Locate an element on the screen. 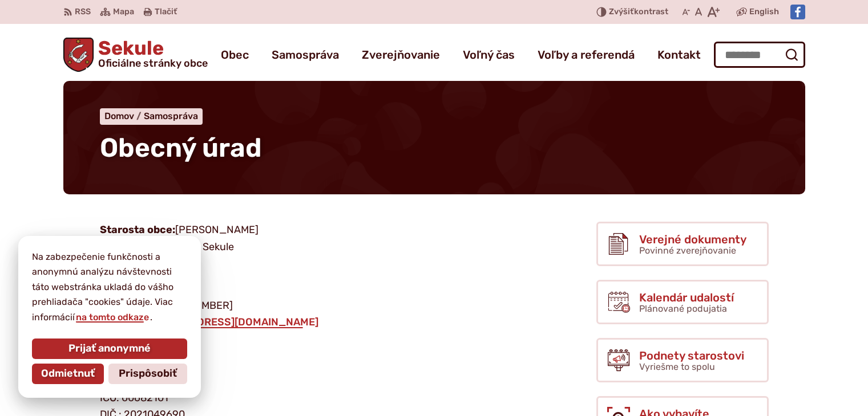 The image size is (868, 416). span: Tlačiť is located at coordinates (165, 12).